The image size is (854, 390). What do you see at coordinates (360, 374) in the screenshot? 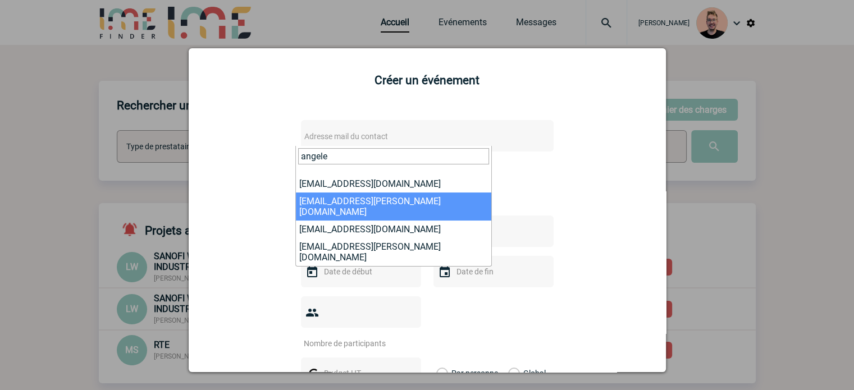
I see `input: Budget HT` at bounding box center [360, 374].